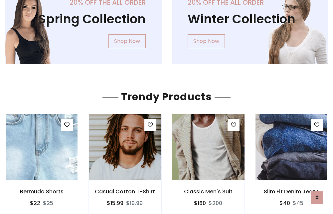 The image size is (333, 214). What do you see at coordinates (299, 203) in the screenshot?
I see `del: $45` at bounding box center [299, 203].